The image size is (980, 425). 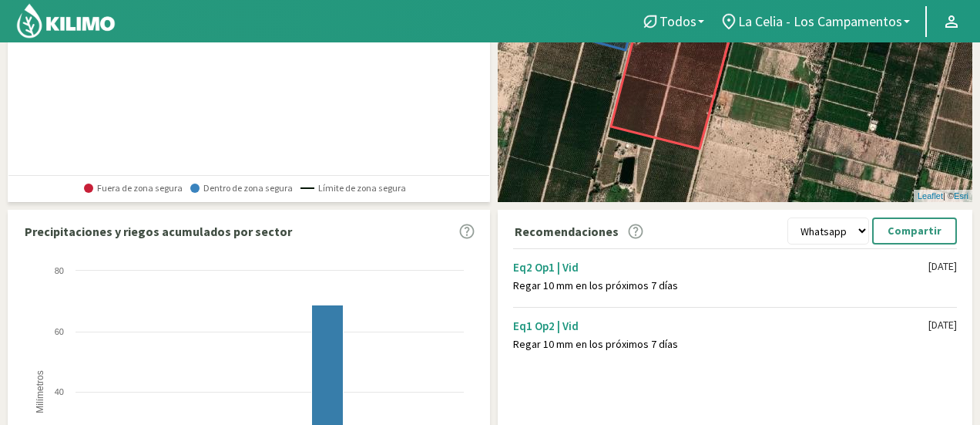 What do you see at coordinates (567, 231) in the screenshot?
I see `p: Recomendaciones` at bounding box center [567, 231].